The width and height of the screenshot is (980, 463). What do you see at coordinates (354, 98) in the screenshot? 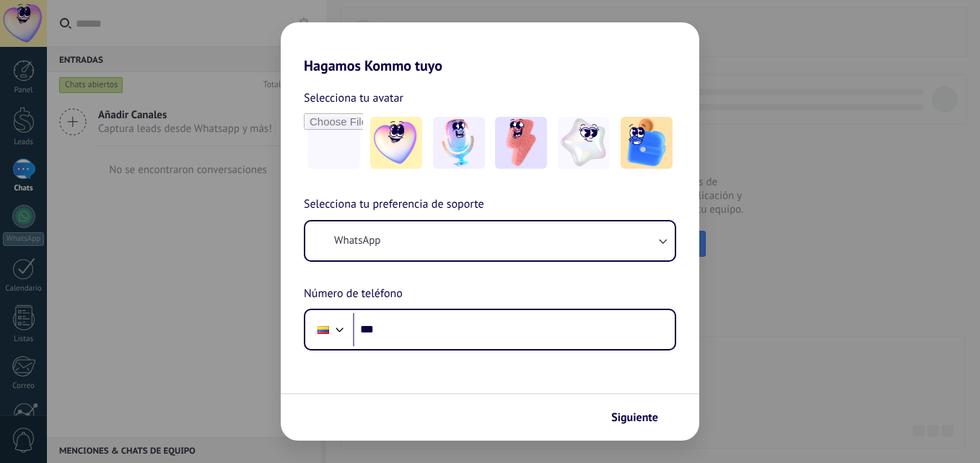
I see `span: Selecciona tu avatar` at bounding box center [354, 98].